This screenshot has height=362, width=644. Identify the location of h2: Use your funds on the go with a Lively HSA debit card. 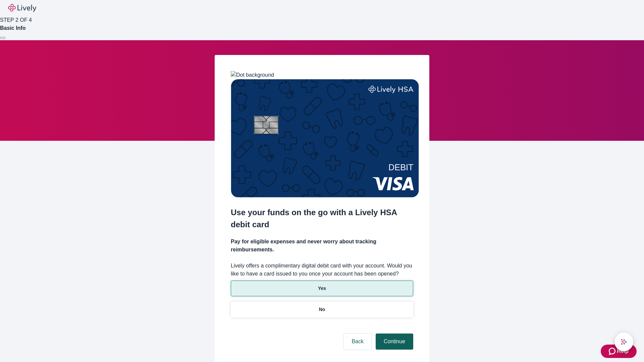
(322, 219).